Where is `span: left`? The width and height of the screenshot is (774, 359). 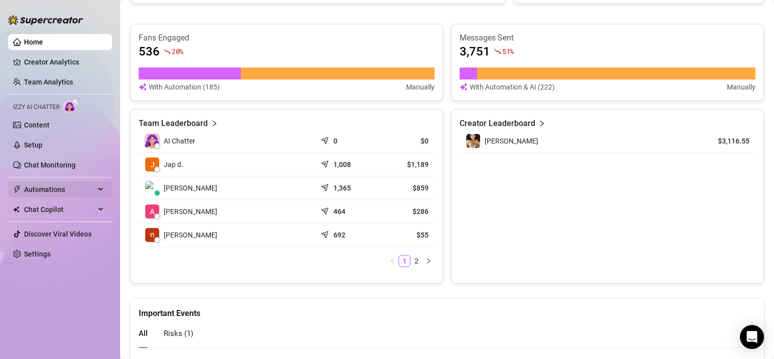 span: left is located at coordinates (393, 261).